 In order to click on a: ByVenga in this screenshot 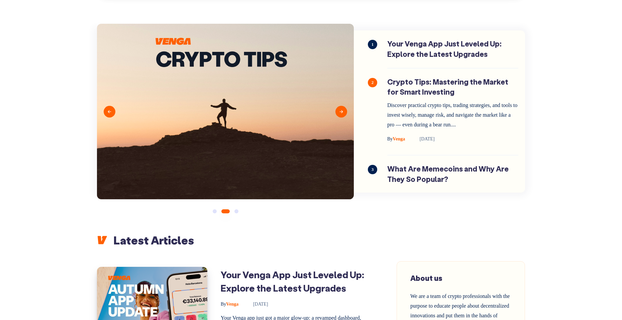, I will do `click(230, 304)`.